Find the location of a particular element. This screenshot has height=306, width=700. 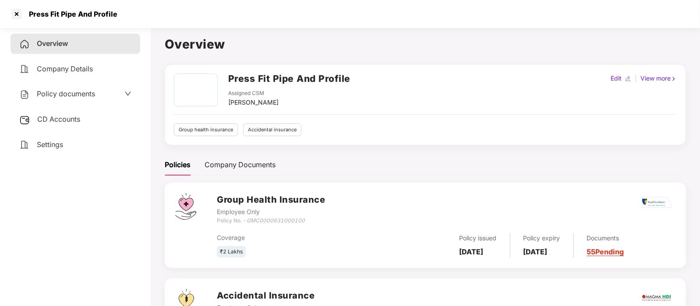

div: Edit is located at coordinates (616, 78).